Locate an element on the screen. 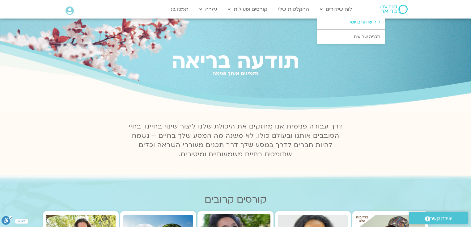 The height and width of the screenshot is (227, 471). a: יצירת קשר is located at coordinates (438, 218).